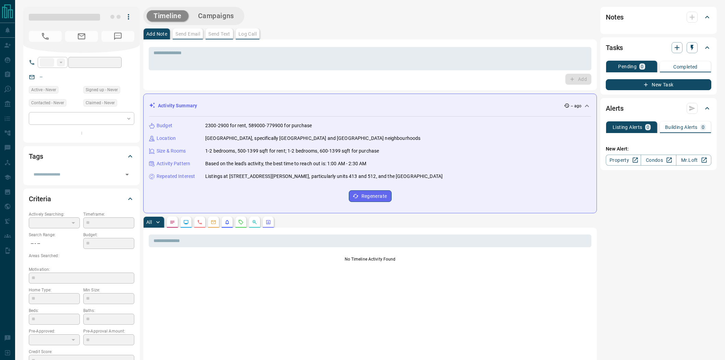  What do you see at coordinates (100, 103) in the screenshot?
I see `span: Claimed - Never` at bounding box center [100, 103].